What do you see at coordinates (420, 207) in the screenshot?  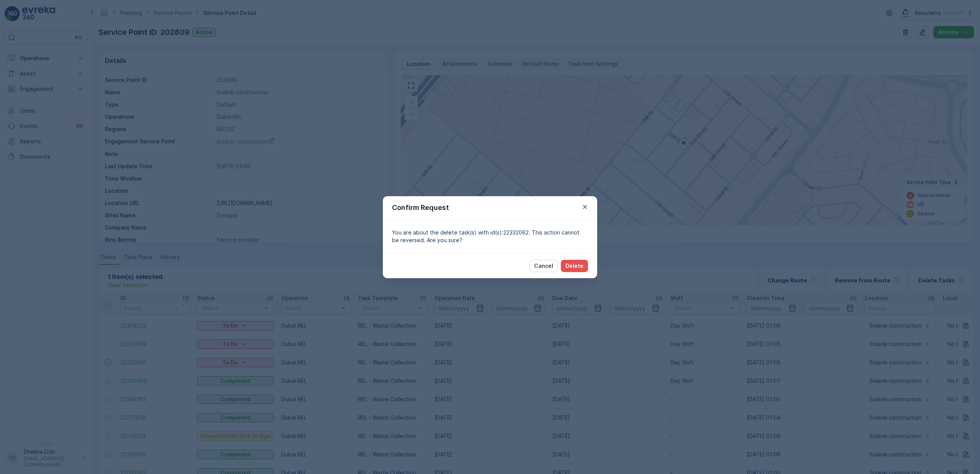 I see `p: Confirm Request` at bounding box center [420, 207].